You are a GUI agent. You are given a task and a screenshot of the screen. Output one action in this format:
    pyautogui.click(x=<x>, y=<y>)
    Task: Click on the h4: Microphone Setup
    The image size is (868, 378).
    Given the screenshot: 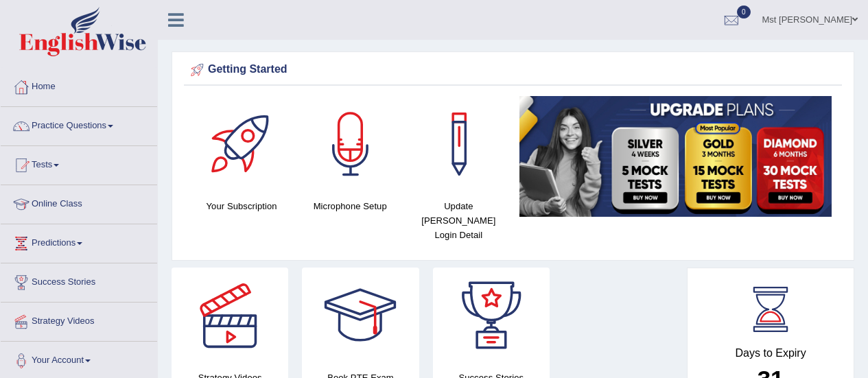 What is the action you would take?
    pyautogui.click(x=350, y=206)
    